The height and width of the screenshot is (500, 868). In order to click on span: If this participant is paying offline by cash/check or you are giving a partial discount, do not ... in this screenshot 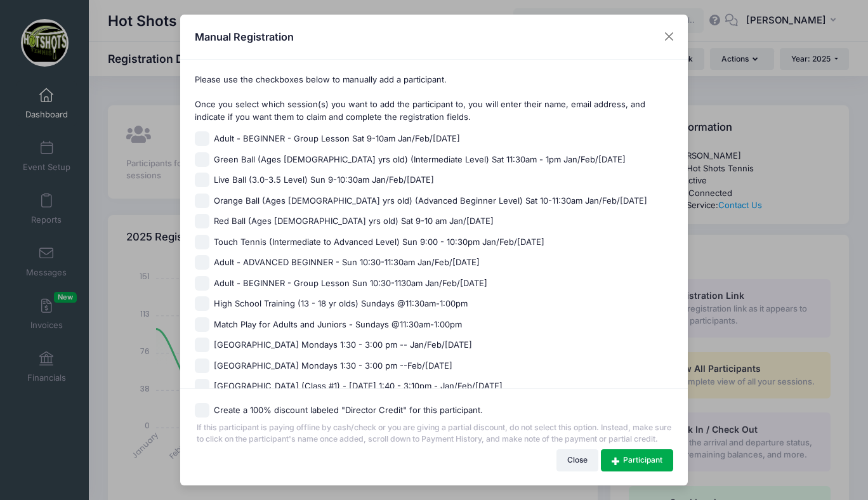, I will do `click(434, 432)`.